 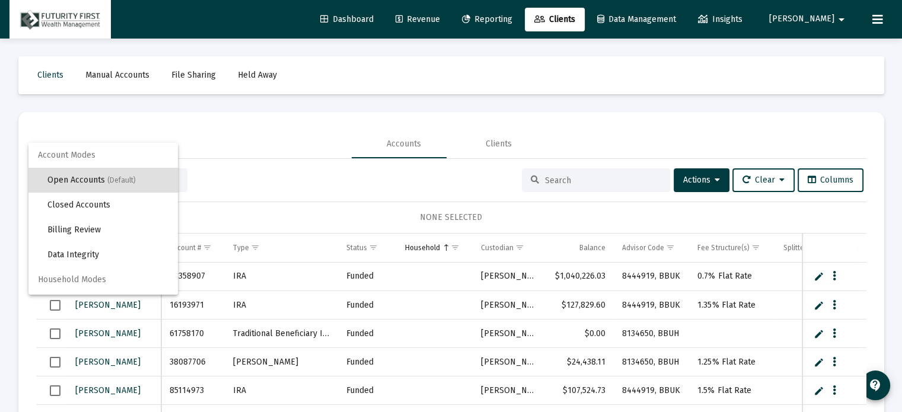 I want to click on span: Household Modes, so click(x=103, y=280).